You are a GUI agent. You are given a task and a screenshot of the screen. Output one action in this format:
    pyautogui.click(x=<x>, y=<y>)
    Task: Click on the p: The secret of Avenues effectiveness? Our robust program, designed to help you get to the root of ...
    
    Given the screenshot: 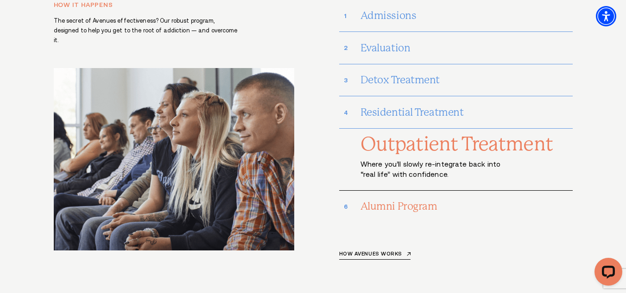 What is the action you would take?
    pyautogui.click(x=148, y=31)
    